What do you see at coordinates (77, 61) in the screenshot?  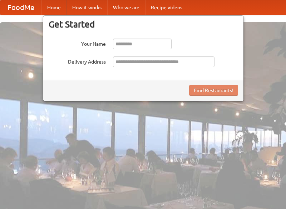 I see `label: Delivery Address` at bounding box center [77, 61].